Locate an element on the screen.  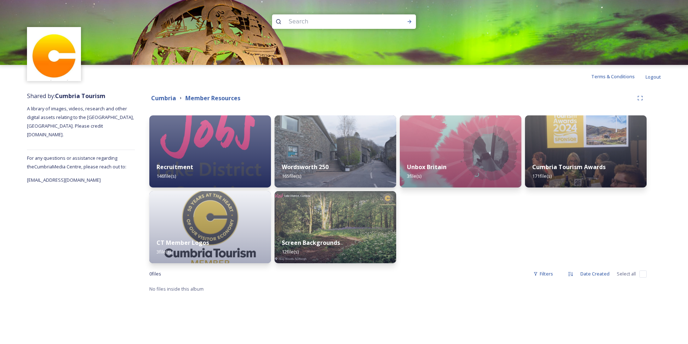
span: No files inside this album is located at coordinates (176, 288).